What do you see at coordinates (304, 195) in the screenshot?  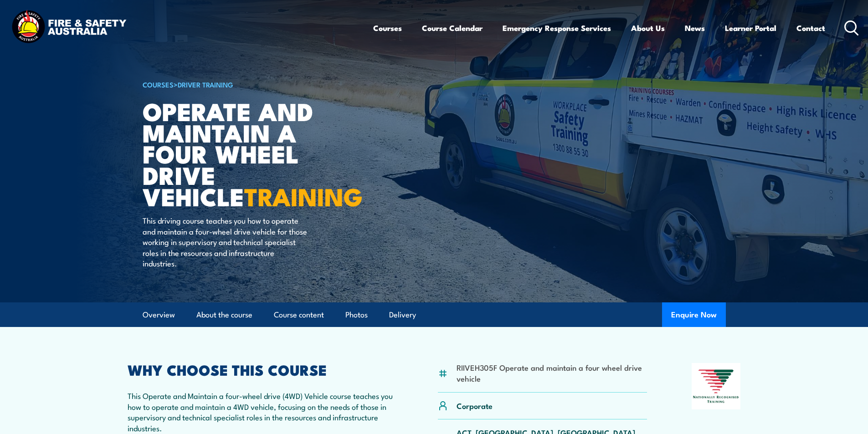 I see `strong: TRAINING` at bounding box center [304, 195].